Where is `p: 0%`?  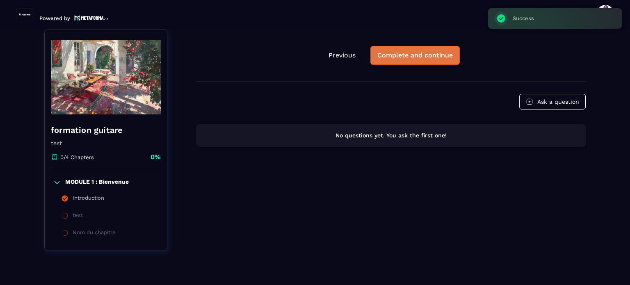
p: 0% is located at coordinates (155, 157).